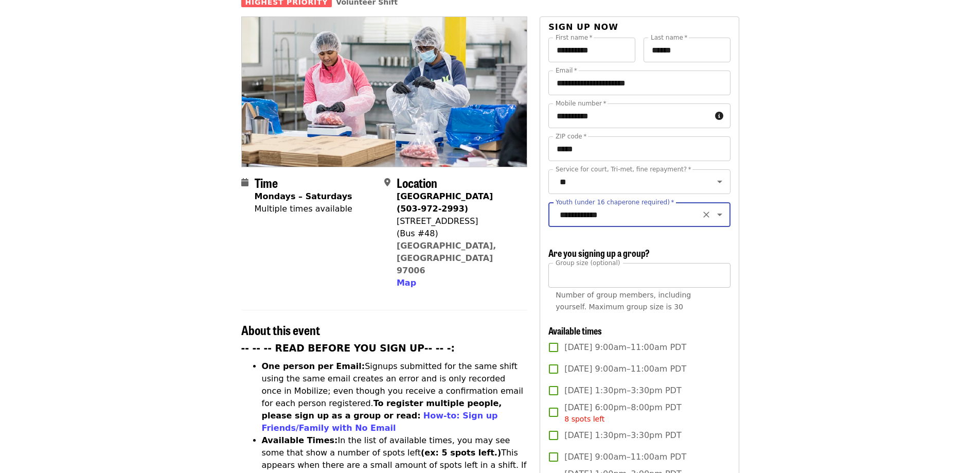  I want to click on input: Last name, so click(687, 50).